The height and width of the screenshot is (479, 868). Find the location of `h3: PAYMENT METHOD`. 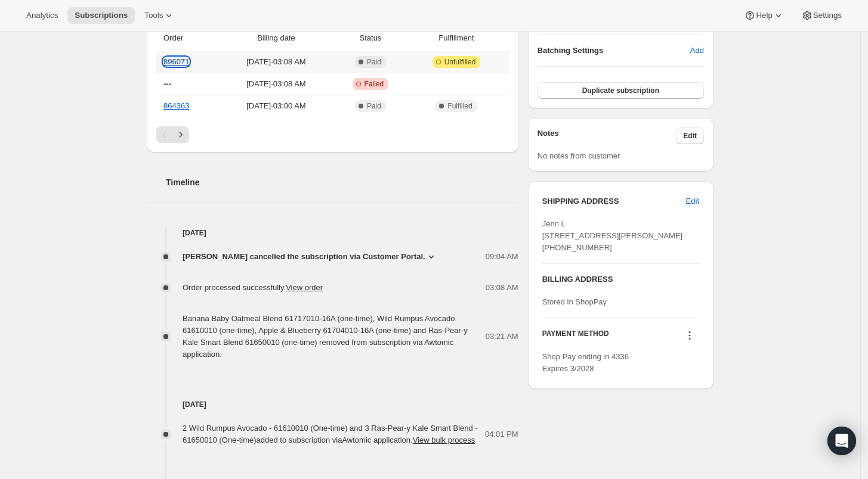

h3: PAYMENT METHOD is located at coordinates (576, 337).